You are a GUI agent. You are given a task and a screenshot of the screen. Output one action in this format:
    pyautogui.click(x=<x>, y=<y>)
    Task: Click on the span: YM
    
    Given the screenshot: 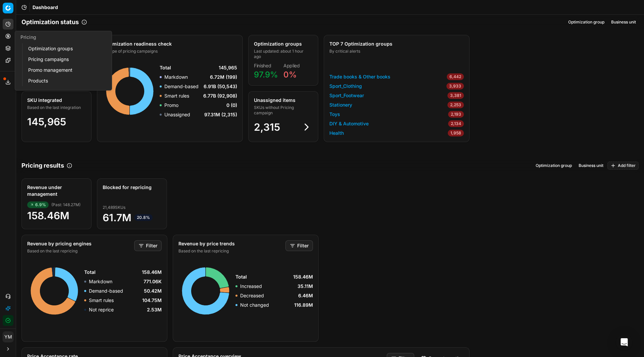 What is the action you would take?
    pyautogui.click(x=8, y=337)
    